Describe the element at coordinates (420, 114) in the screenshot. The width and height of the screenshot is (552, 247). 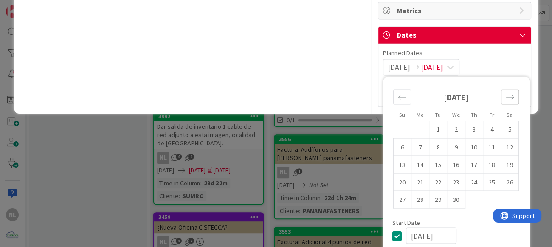
I see `small: Mo` at that location.